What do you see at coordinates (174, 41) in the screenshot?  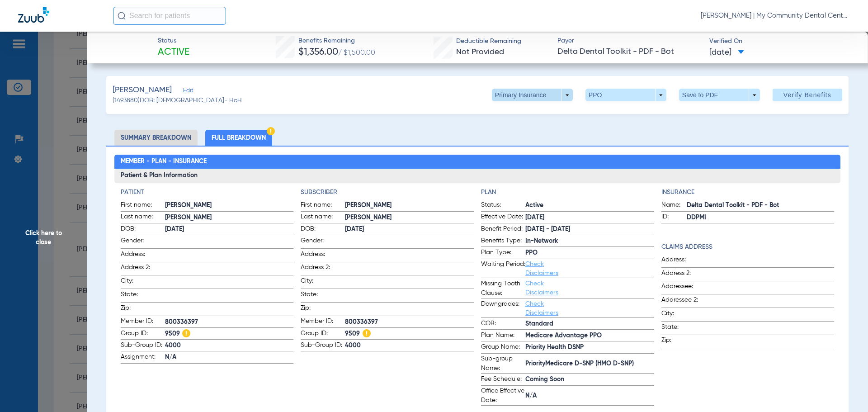 I see `span: Status` at bounding box center [174, 41].